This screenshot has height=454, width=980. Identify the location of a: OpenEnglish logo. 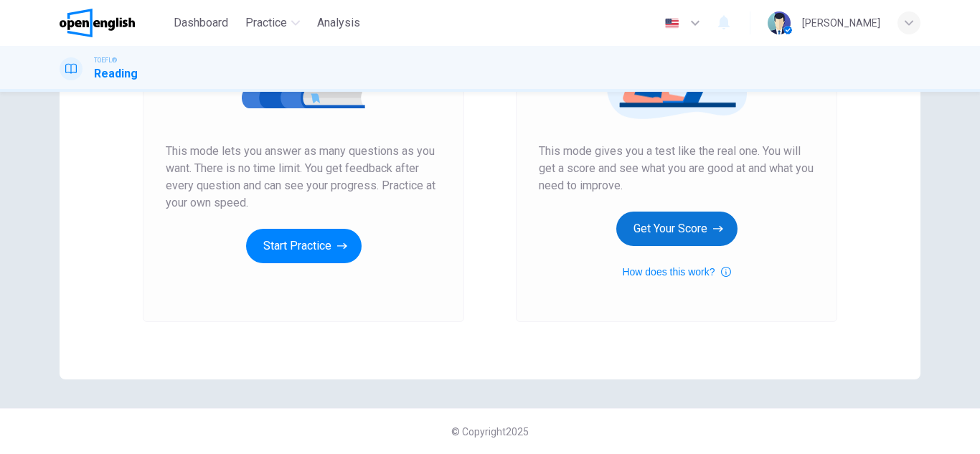
(113, 23).